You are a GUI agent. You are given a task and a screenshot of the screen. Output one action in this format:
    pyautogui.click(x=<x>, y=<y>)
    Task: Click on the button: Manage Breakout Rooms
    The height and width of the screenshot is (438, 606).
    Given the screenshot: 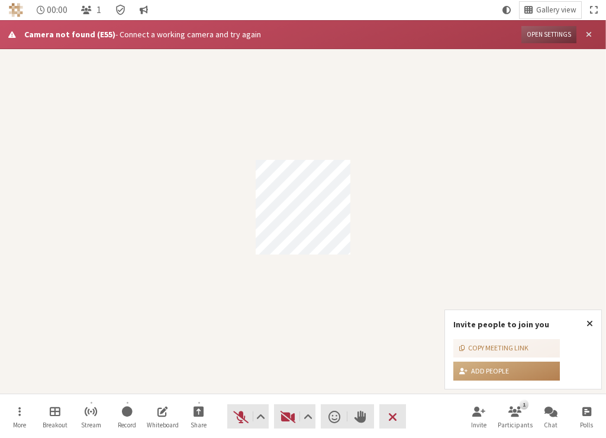 What is the action you would take?
    pyautogui.click(x=55, y=417)
    